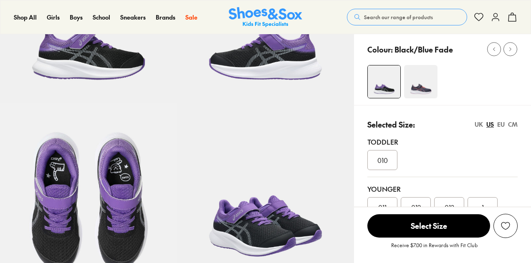 The image size is (531, 263). What do you see at coordinates (429, 226) in the screenshot?
I see `span: Select Size` at bounding box center [429, 226].